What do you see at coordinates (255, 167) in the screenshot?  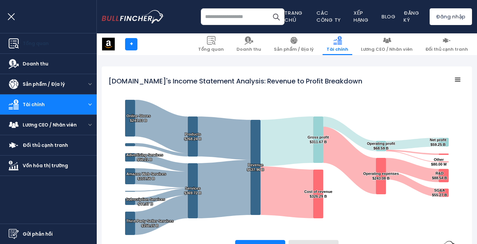 I see `text: Revenue $637.96 B` at bounding box center [255, 167].